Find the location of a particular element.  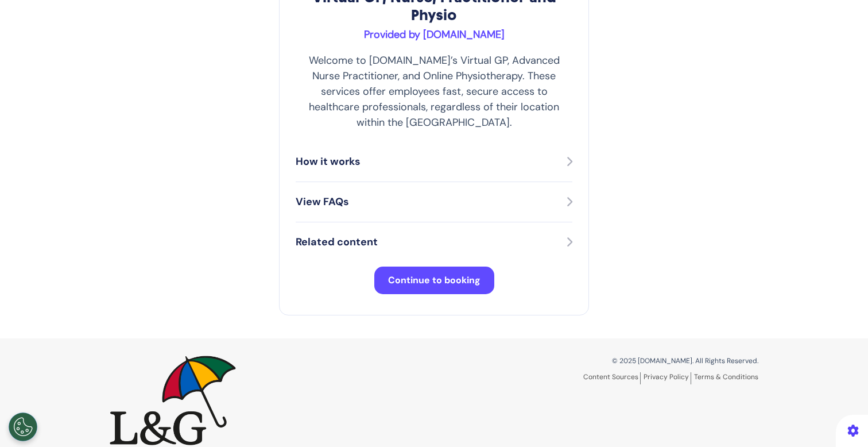

button: Continue to booking is located at coordinates (434, 280).